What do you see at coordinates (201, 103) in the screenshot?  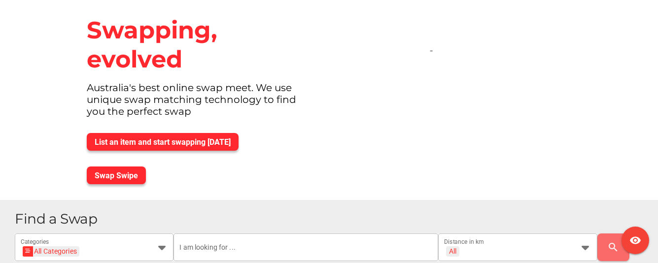 I see `div: Australia's best online swap meet. We use unique swap matching technology to find you the perfect...` at bounding box center [201, 103].